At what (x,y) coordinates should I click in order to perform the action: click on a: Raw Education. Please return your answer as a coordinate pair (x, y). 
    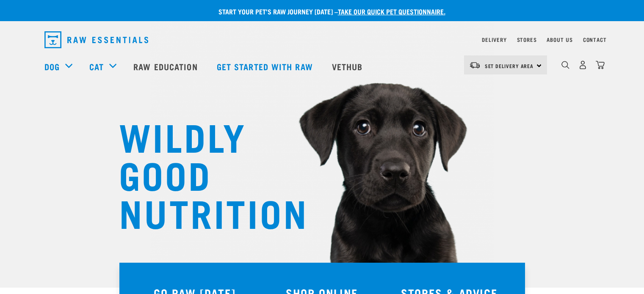
    Looking at the image, I should click on (167, 67).